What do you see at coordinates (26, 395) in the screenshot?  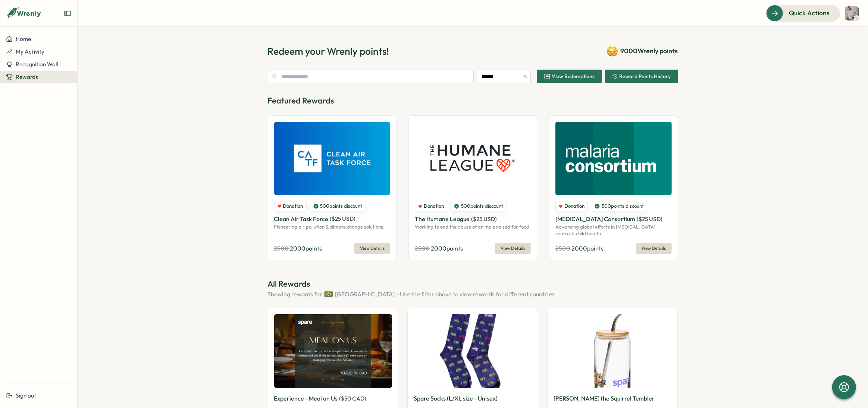 I see `span: Sign out` at bounding box center [26, 395].